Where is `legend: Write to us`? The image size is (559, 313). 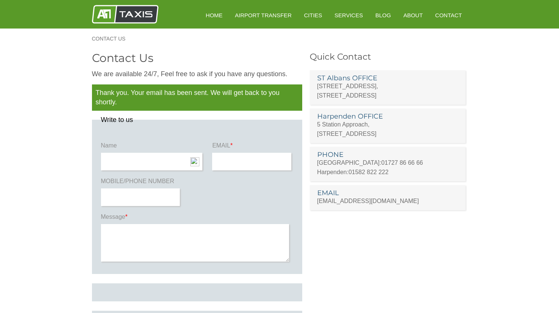 legend: Write to us is located at coordinates (117, 120).